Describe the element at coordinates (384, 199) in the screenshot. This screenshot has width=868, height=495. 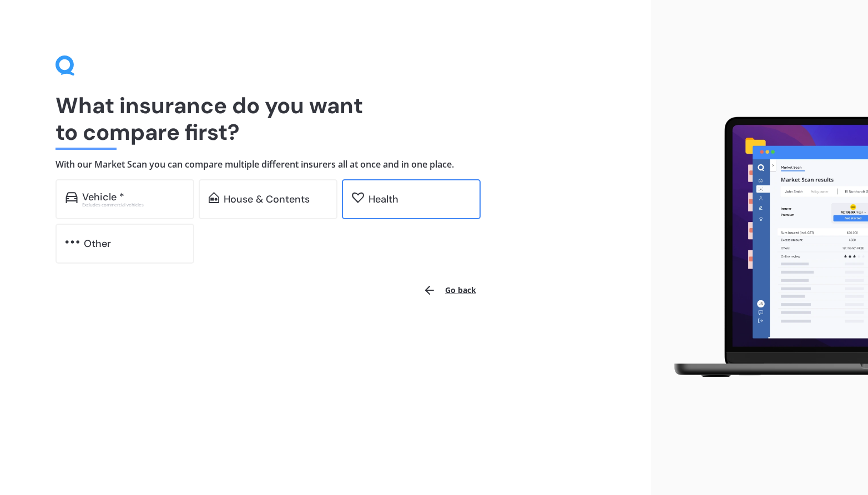
I see `div: Health` at that location.